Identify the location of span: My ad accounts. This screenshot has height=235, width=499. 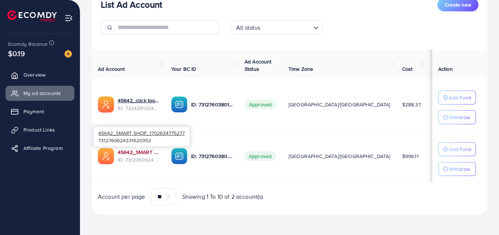
(42, 93).